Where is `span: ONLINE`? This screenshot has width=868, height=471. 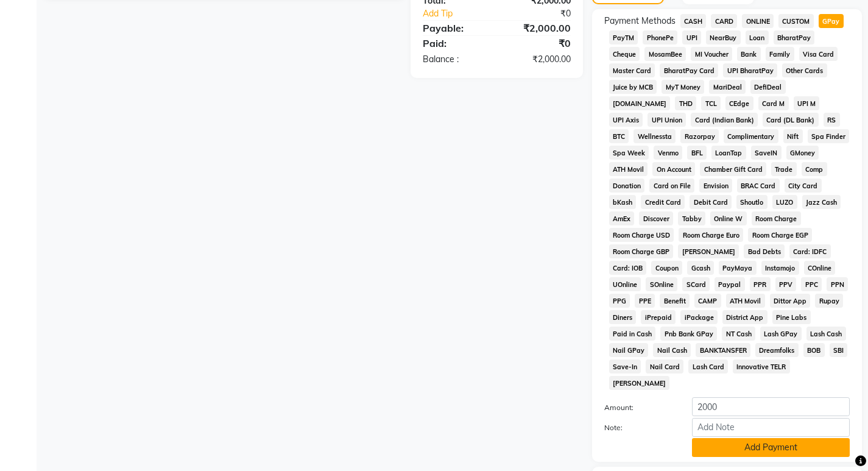 span: ONLINE is located at coordinates (758, 21).